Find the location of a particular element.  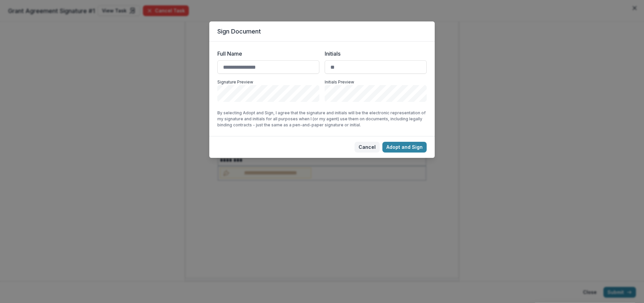

button: Adopt and Sign is located at coordinates (405, 148).